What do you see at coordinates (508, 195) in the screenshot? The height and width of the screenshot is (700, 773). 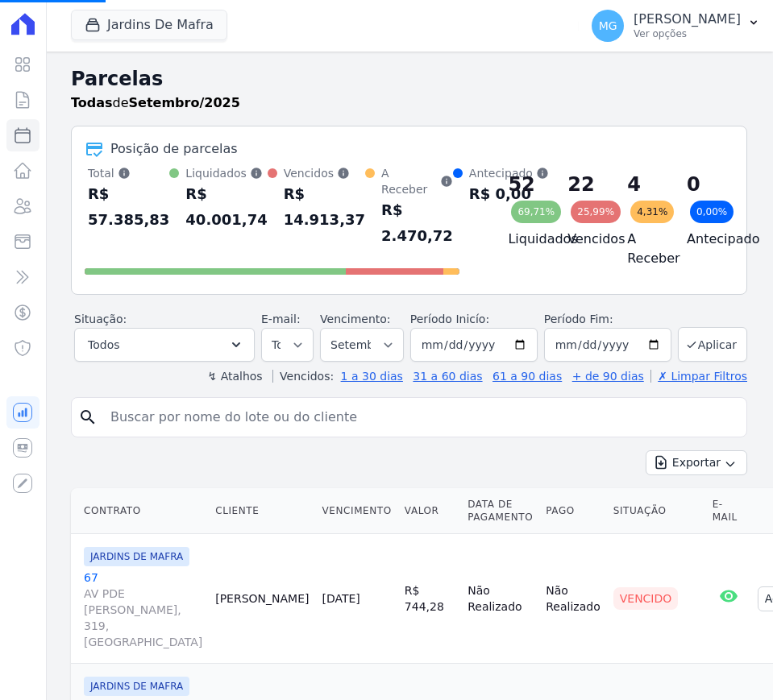 I see `div: R$ 0,00` at bounding box center [508, 195].